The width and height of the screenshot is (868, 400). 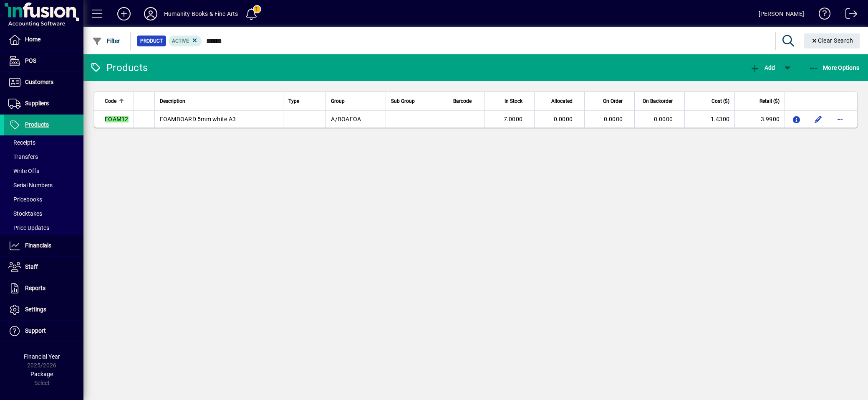 I want to click on td: 3.9900, so click(x=760, y=119).